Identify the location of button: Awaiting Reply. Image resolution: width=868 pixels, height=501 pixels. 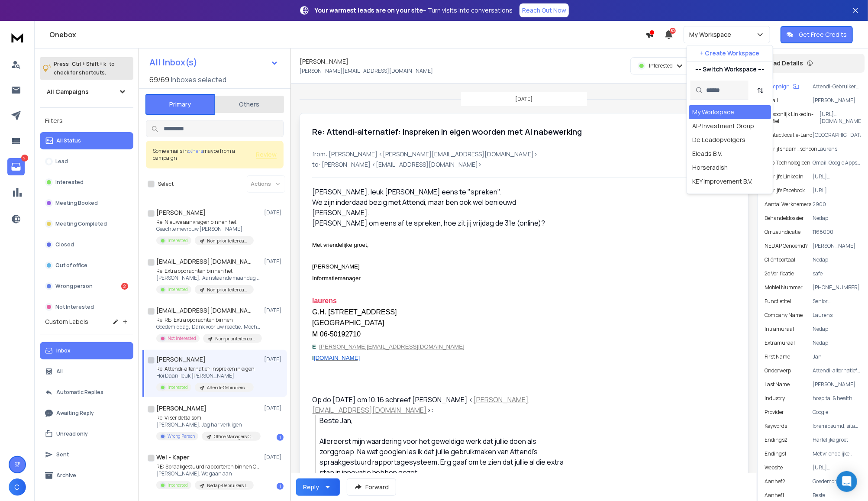
(86, 413).